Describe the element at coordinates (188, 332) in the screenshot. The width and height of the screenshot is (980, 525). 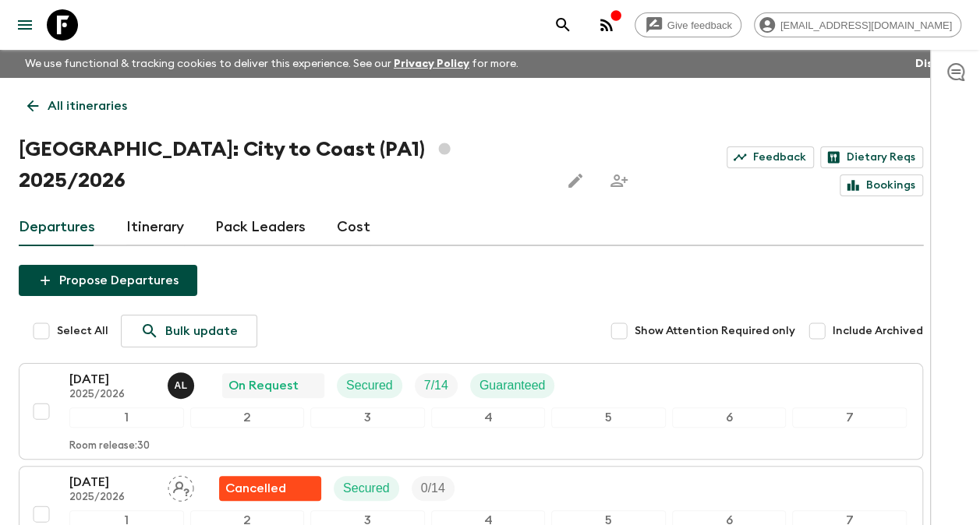
I see `a: Bulk update` at that location.